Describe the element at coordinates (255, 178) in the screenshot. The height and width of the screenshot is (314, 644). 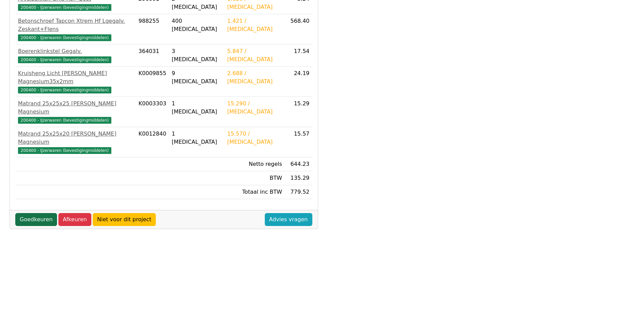
I see `td: BTW` at that location.